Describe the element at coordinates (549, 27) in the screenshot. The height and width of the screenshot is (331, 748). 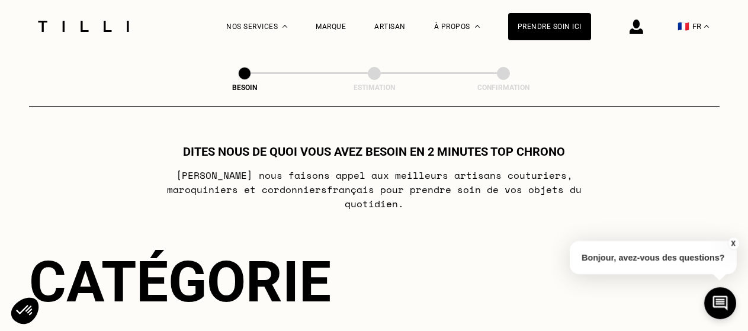
I see `a: Prendre soin ici` at that location.